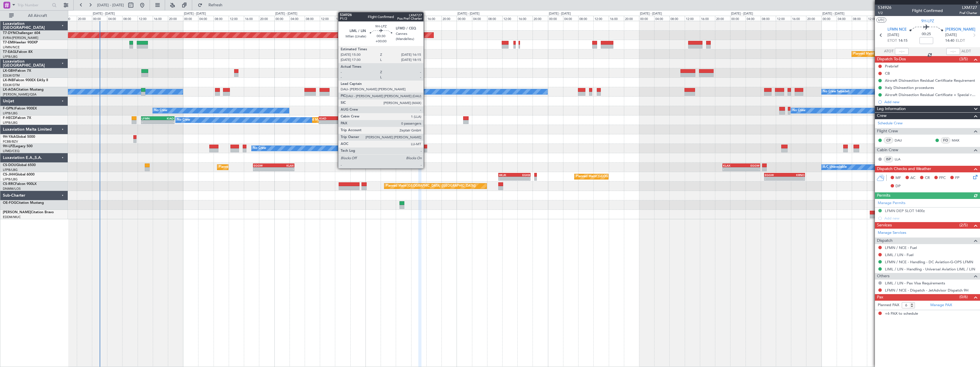 This screenshot has height=367, width=980. I want to click on span: T7-DYN, so click(9, 33).